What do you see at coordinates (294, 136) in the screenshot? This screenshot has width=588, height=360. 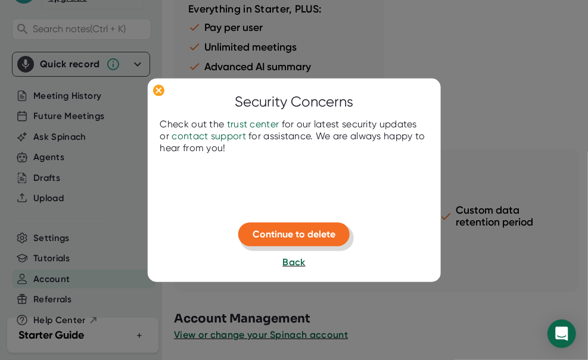 I see `div: Check out the for our latest security updates or for assistance. We are always happy to hear from...` at bounding box center [294, 136].